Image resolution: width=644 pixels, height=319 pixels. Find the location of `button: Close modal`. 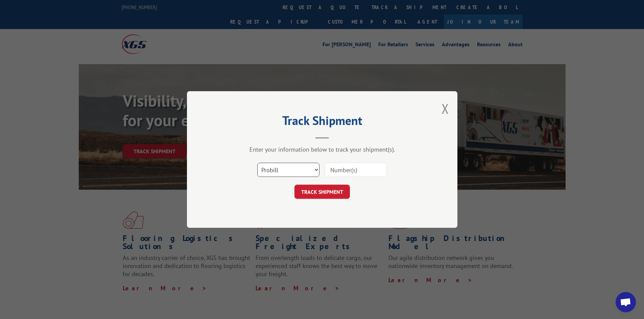

button: Close modal is located at coordinates (445, 108).